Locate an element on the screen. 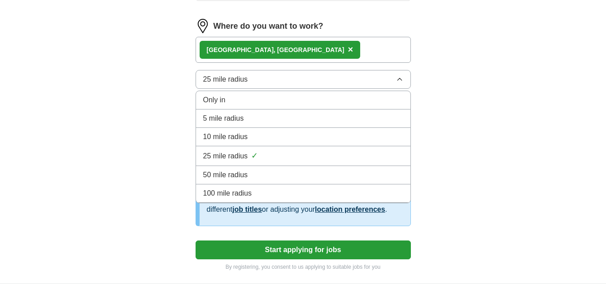 Image resolution: width=606 pixels, height=284 pixels. label: Where do you want to work? is located at coordinates (268, 26).